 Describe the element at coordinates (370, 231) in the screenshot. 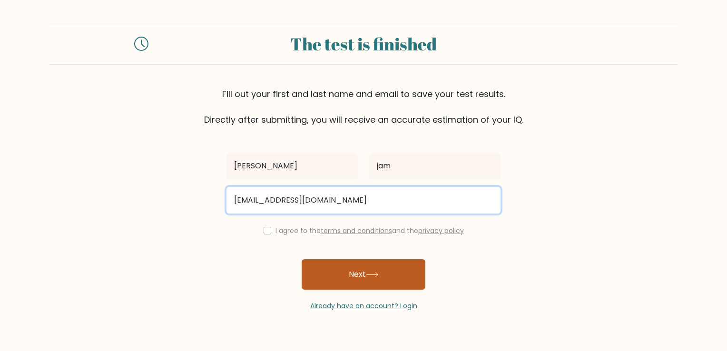

I see `label: I agree to the and the` at that location.